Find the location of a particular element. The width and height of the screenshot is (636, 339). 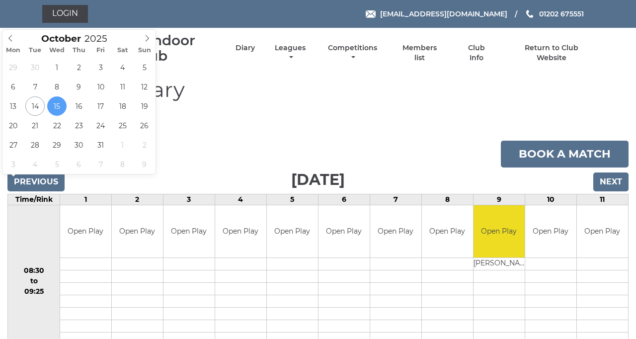

span: October 2, 2025 is located at coordinates (78, 67).